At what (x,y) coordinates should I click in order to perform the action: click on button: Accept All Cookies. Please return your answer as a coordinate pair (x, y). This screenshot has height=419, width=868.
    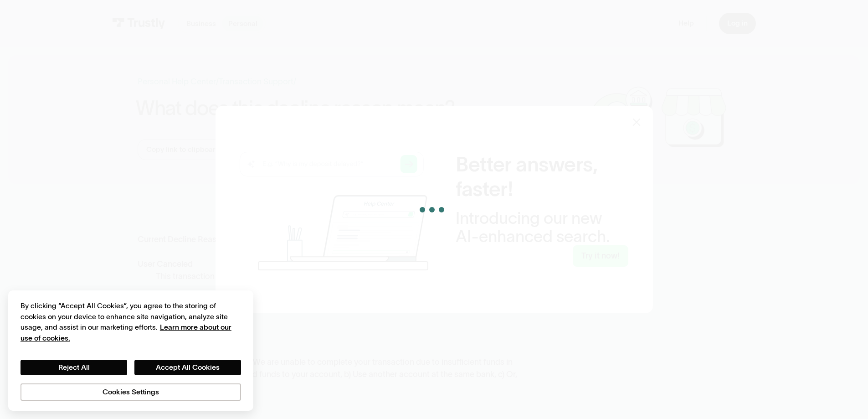
    Looking at the image, I should click on (188, 367).